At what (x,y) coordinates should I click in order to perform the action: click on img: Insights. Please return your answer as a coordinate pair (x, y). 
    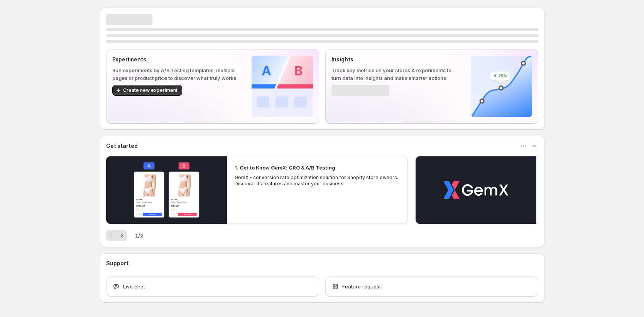
    Looking at the image, I should click on (501, 86).